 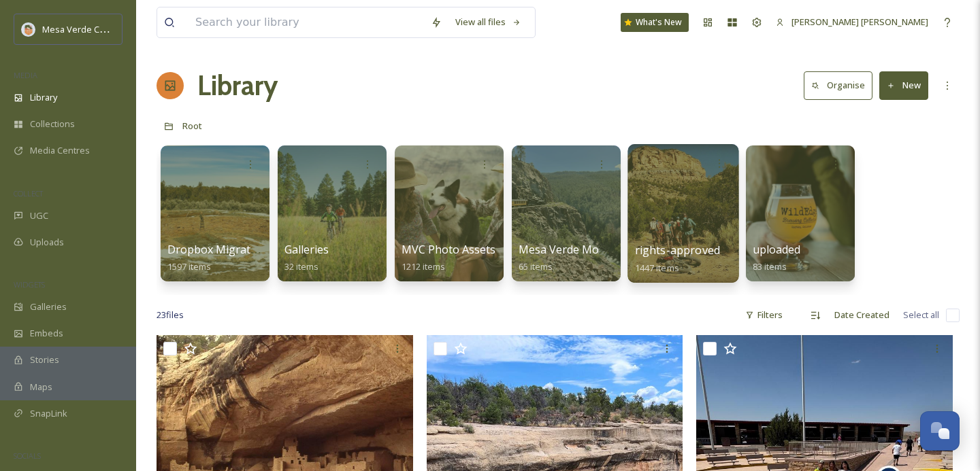 What do you see at coordinates (39, 216) in the screenshot?
I see `span: UGC` at bounding box center [39, 216].